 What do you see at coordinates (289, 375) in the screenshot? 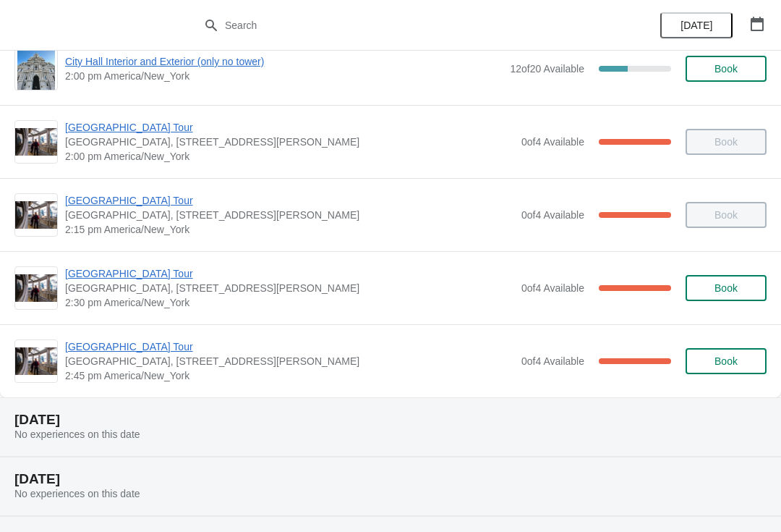
I see `span: 2:45 pm America/New_York` at bounding box center [289, 375].